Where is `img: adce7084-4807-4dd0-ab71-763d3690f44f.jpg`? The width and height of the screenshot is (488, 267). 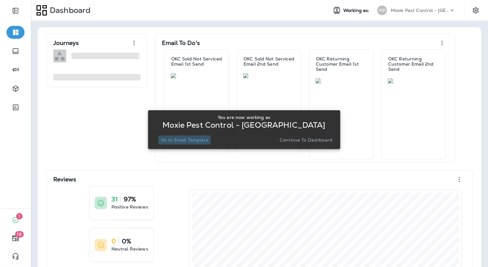
img: adce7084-4807-4dd0-ab71-763d3690f44f.jpg is located at coordinates (341, 81).